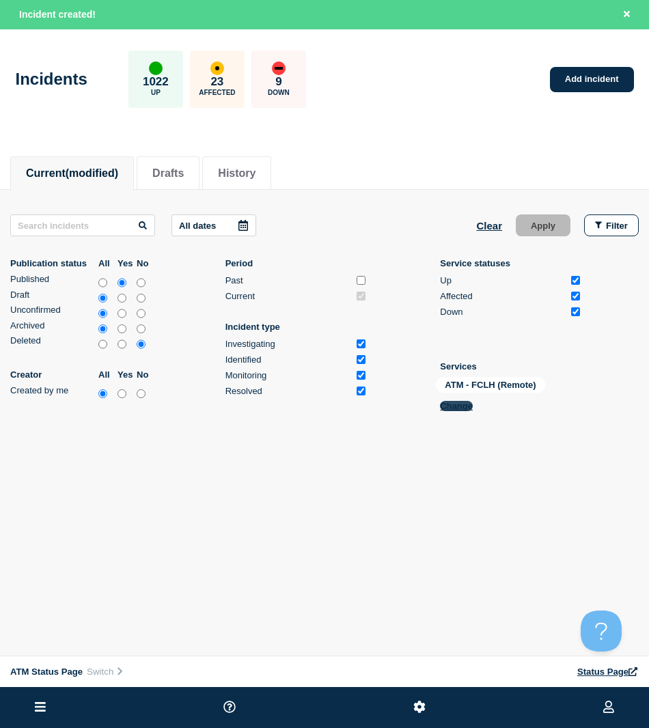 Image resolution: width=649 pixels, height=728 pixels. What do you see at coordinates (156, 82) in the screenshot?
I see `p: 1022` at bounding box center [156, 82].